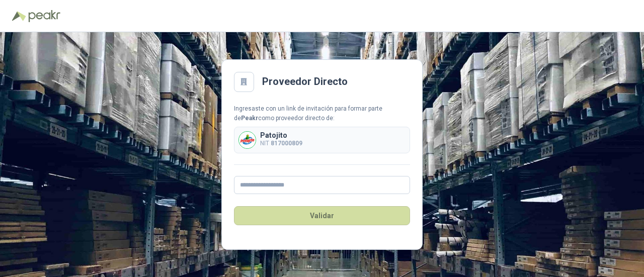  Describe the element at coordinates (19, 16) in the screenshot. I see `img: Logo` at that location.